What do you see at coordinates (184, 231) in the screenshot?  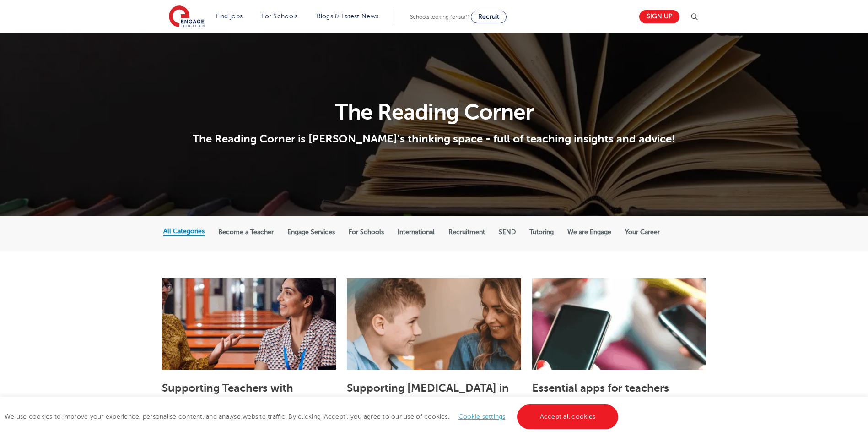 I see `label: All Categories` at bounding box center [184, 231].